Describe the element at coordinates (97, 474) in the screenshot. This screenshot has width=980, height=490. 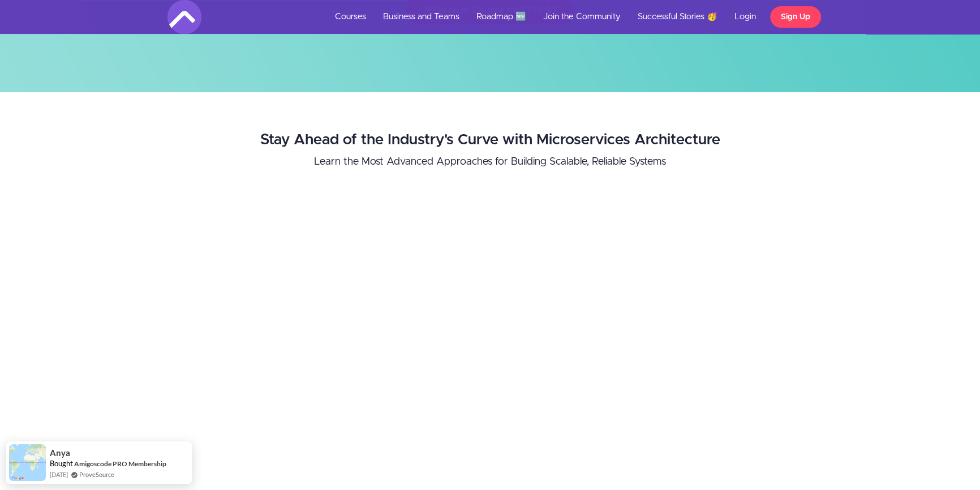
I see `a: ProveSource` at that location.